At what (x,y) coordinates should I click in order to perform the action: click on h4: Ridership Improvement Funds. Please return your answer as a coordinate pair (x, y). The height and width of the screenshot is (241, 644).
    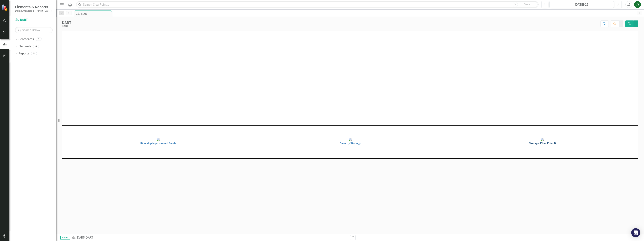
    Looking at the image, I should click on (158, 143).